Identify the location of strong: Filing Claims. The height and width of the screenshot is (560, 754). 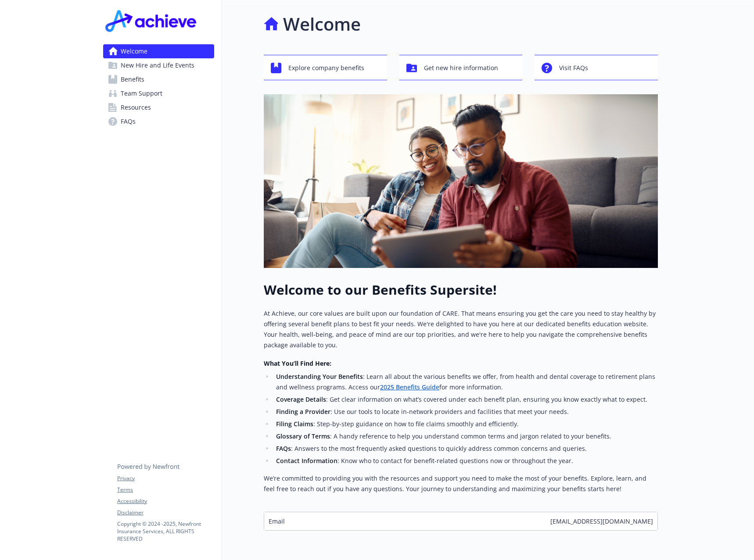
(295, 424).